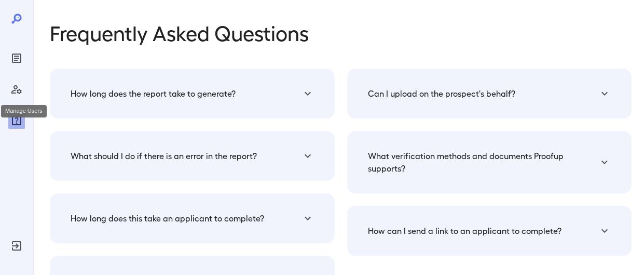 The height and width of the screenshot is (275, 644). What do you see at coordinates (153, 94) in the screenshot?
I see `h5: How long does the report take to generate?` at bounding box center [153, 94].